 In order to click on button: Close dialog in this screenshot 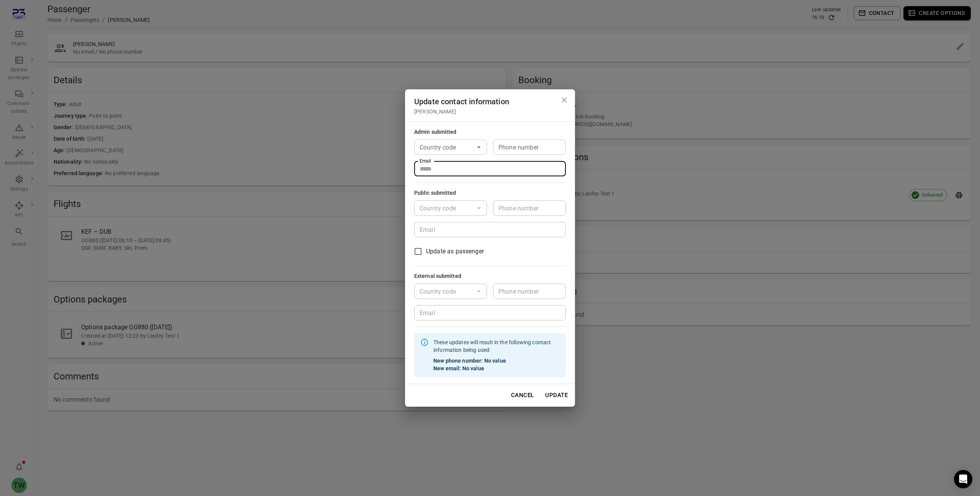, I will do `click(564, 100)`.